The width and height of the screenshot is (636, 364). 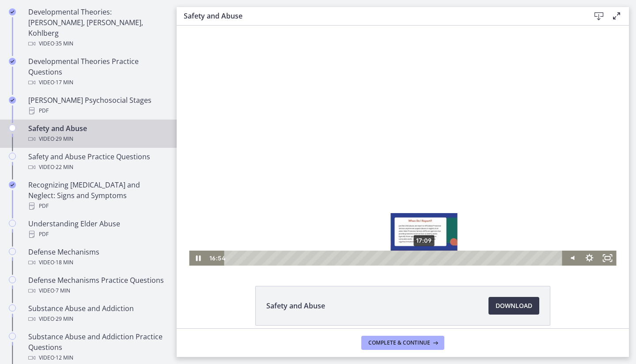 What do you see at coordinates (413, 233) in the screenshot?
I see `button: Show settings menu` at bounding box center [413, 233].